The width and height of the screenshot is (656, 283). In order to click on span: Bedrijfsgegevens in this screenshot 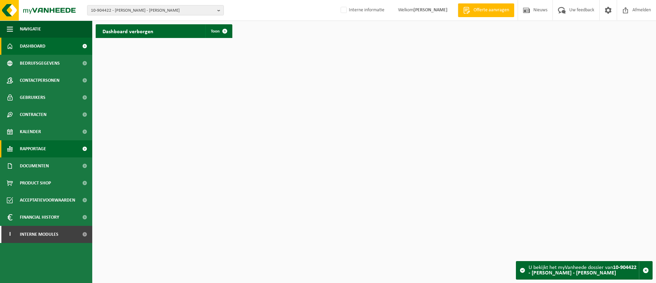, I will do `click(40, 63)`.